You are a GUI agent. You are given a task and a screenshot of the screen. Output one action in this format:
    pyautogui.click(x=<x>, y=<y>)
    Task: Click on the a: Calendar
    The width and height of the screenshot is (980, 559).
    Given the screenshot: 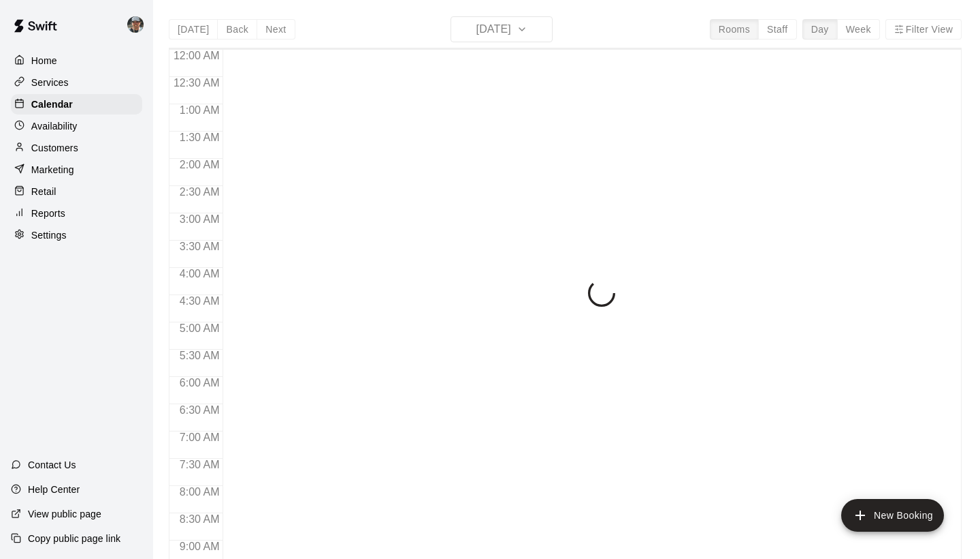 What is the action you would take?
    pyautogui.click(x=76, y=104)
    